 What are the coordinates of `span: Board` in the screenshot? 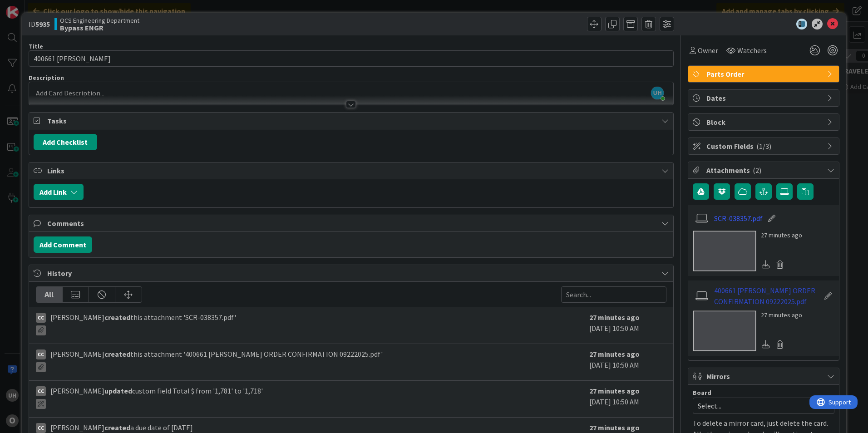 It's located at (702, 392).